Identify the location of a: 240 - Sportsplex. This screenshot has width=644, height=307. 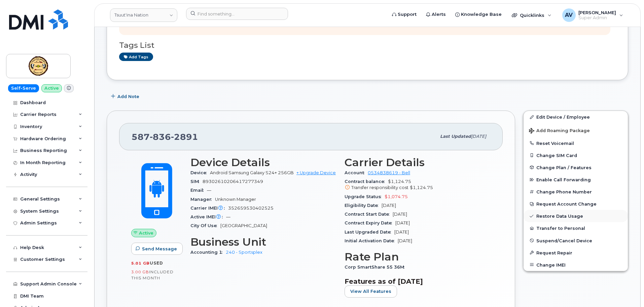
(244, 252).